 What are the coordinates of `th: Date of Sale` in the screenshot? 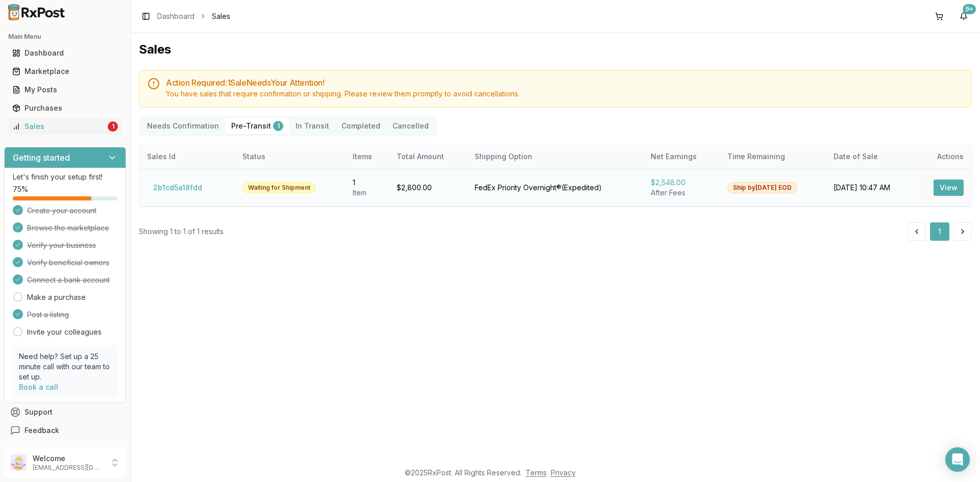 It's located at (871, 157).